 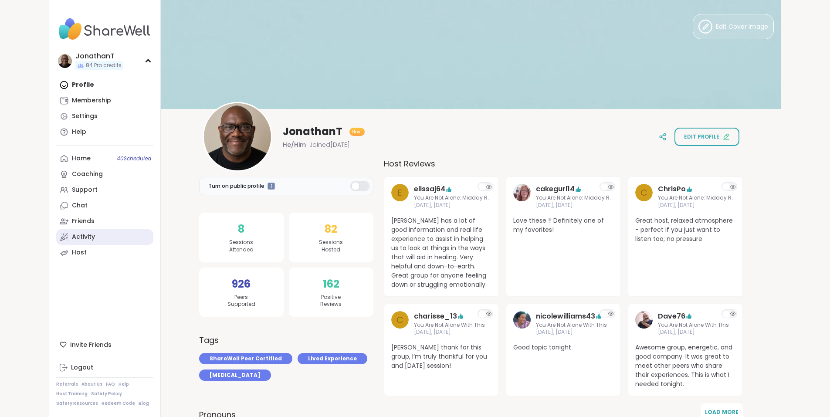 I want to click on a: Safety Policy, so click(x=106, y=394).